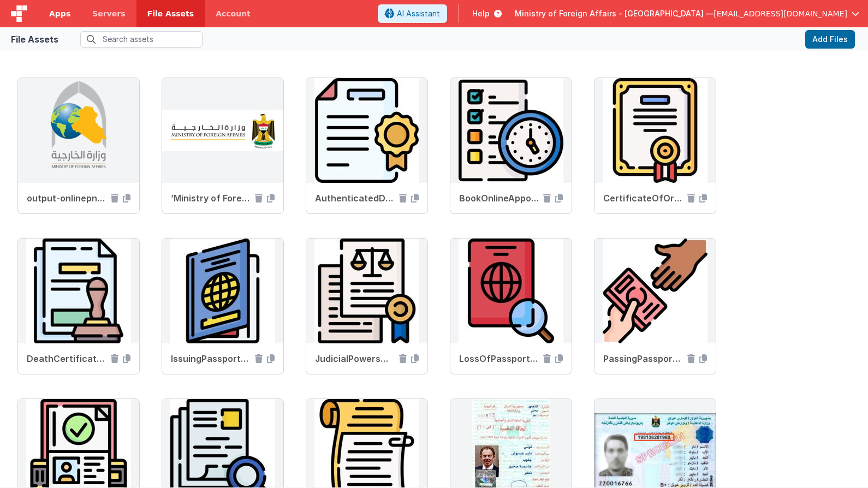  What do you see at coordinates (211, 198) in the screenshot?
I see `span: ’Ministry of Foreign Affairs.jpeg` at bounding box center [211, 198].